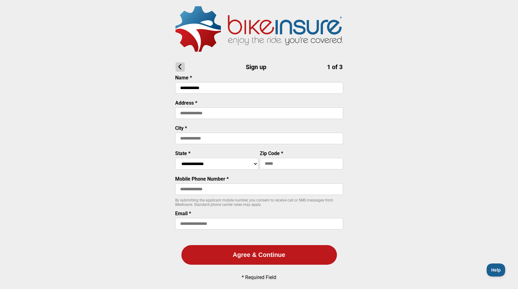 The height and width of the screenshot is (289, 518). I want to click on label: Mobile Phone Number *, so click(202, 179).